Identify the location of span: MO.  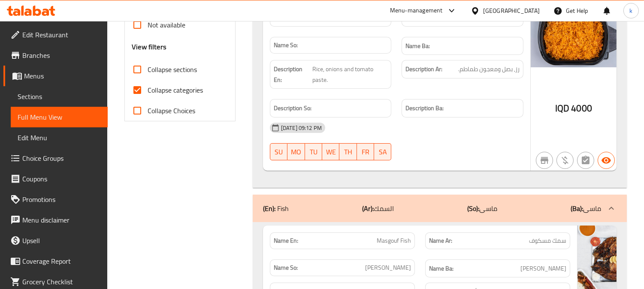
(296, 152).